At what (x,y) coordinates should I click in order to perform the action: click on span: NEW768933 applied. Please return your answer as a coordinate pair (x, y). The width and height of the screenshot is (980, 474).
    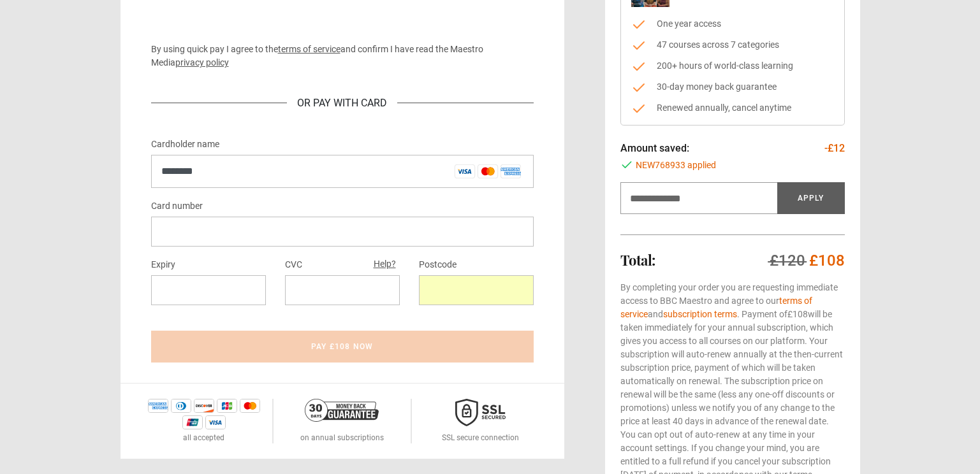
    Looking at the image, I should click on (676, 166).